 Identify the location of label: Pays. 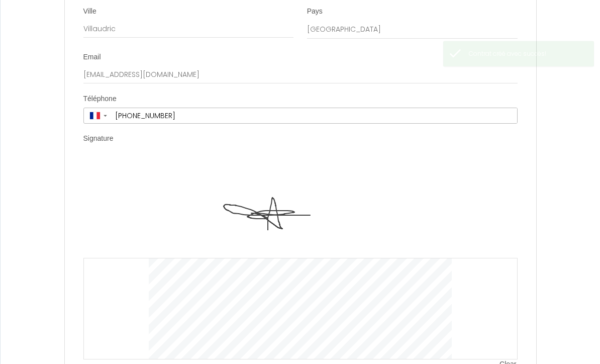
(315, 12).